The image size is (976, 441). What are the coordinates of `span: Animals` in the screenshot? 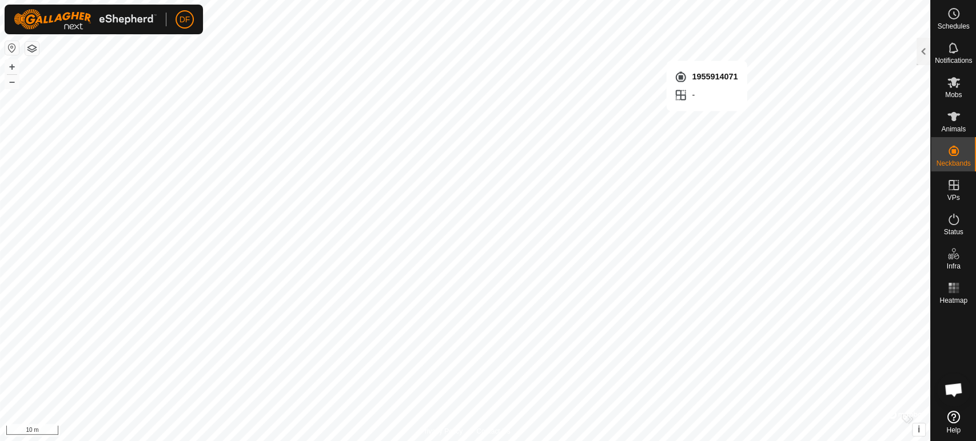 It's located at (953, 129).